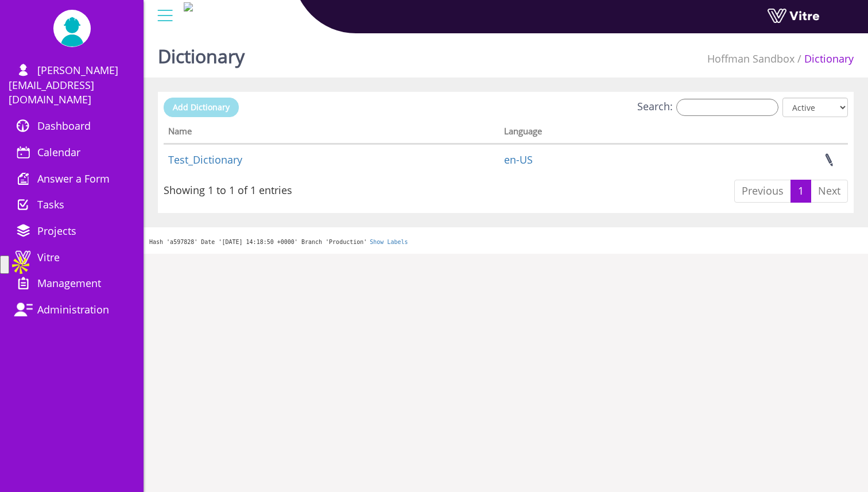  I want to click on li: Dictionary, so click(824, 59).